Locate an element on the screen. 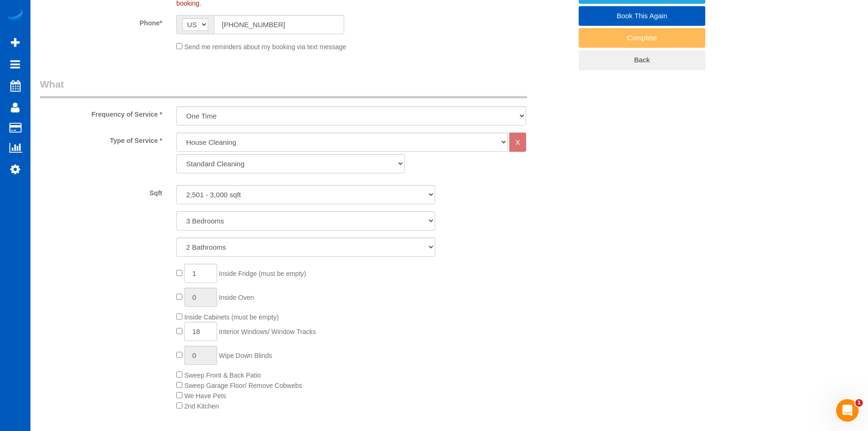 Image resolution: width=868 pixels, height=431 pixels. span: Sweep Front & Back Patio is located at coordinates (222, 376).